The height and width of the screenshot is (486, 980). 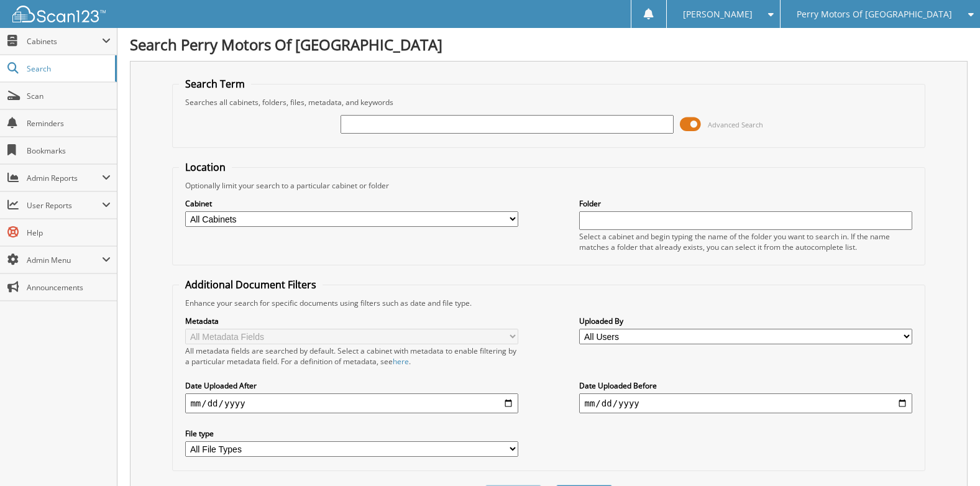 What do you see at coordinates (64, 177) in the screenshot?
I see `span: Admin Reports` at bounding box center [64, 177].